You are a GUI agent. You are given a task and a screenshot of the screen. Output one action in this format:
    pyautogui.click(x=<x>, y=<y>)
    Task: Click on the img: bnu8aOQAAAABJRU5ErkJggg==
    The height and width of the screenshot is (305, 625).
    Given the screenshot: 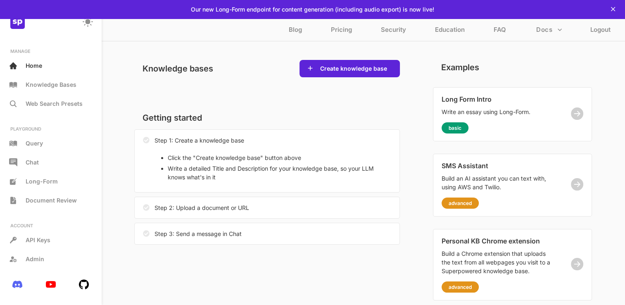 What is the action you would take?
    pyautogui.click(x=17, y=284)
    